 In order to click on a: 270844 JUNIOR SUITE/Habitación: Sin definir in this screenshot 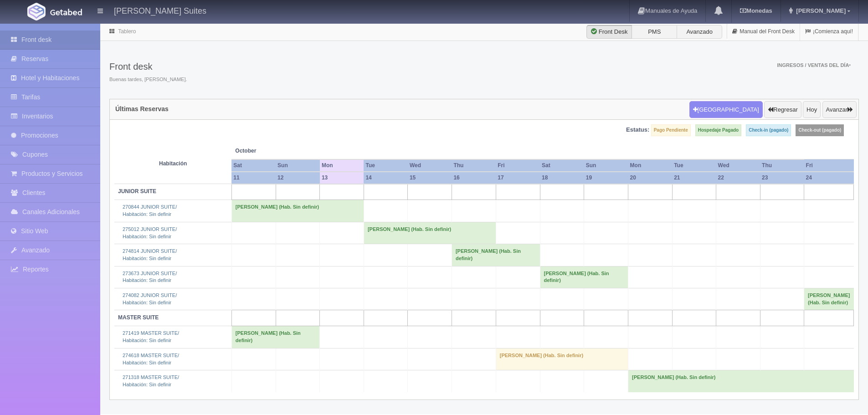, I will do `click(149, 211)`.